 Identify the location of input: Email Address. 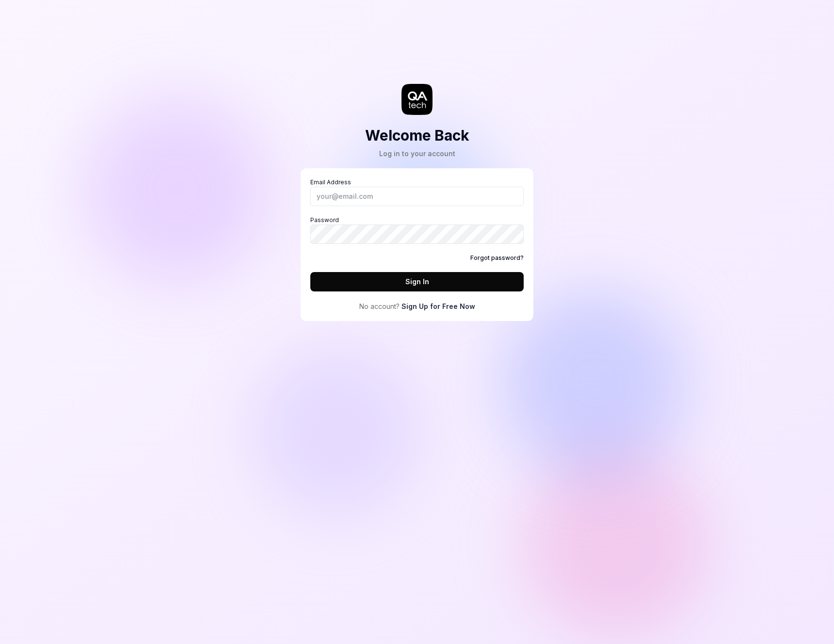
(417, 196).